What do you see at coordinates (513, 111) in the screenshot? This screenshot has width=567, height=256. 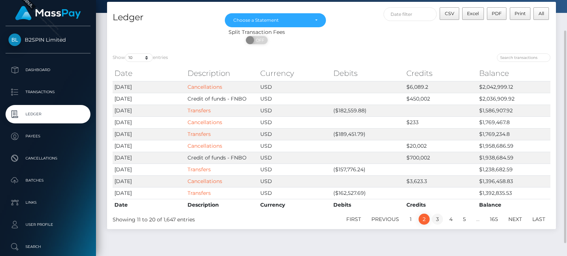 I see `td: $1,586,907.92` at bounding box center [513, 111].